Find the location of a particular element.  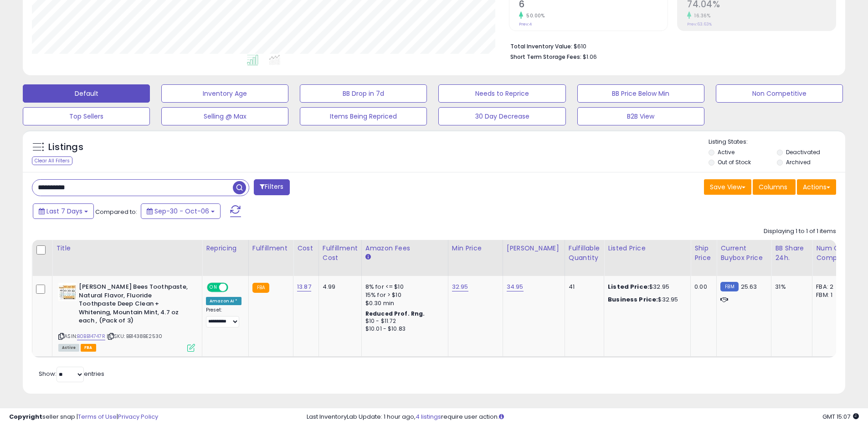

span: OFF is located at coordinates (234, 287).